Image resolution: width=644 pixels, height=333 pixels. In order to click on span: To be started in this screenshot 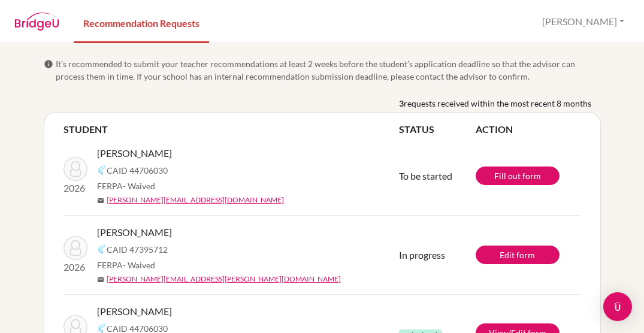, I will do `click(426, 175)`.